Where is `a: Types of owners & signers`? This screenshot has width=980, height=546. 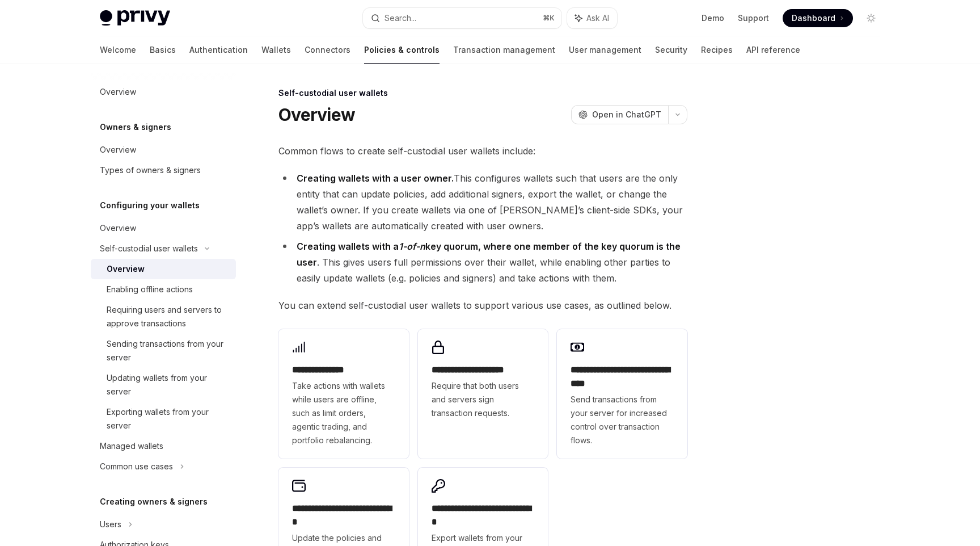
a: Types of owners & signers is located at coordinates (163, 170).